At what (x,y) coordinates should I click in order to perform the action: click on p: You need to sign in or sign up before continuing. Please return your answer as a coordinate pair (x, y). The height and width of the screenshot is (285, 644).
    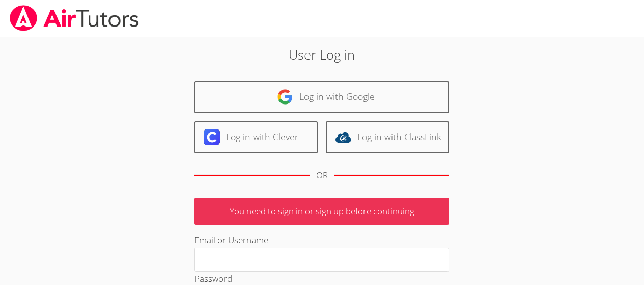
    Looking at the image, I should click on (322, 211).